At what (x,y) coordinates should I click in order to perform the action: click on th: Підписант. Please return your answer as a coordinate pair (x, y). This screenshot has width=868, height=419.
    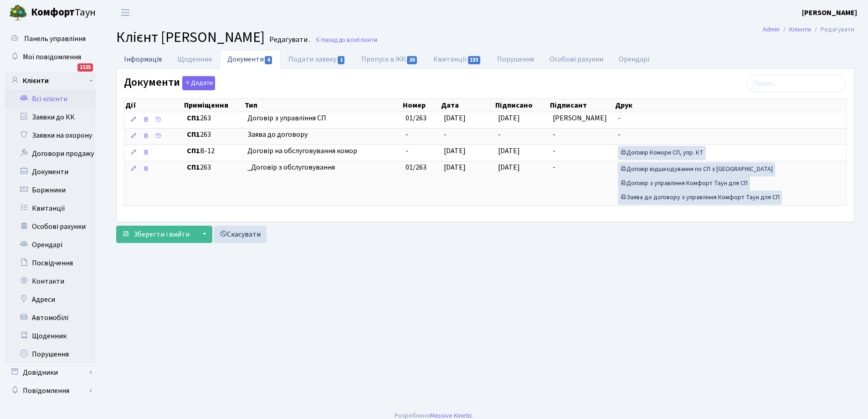
    Looking at the image, I should click on (582, 105).